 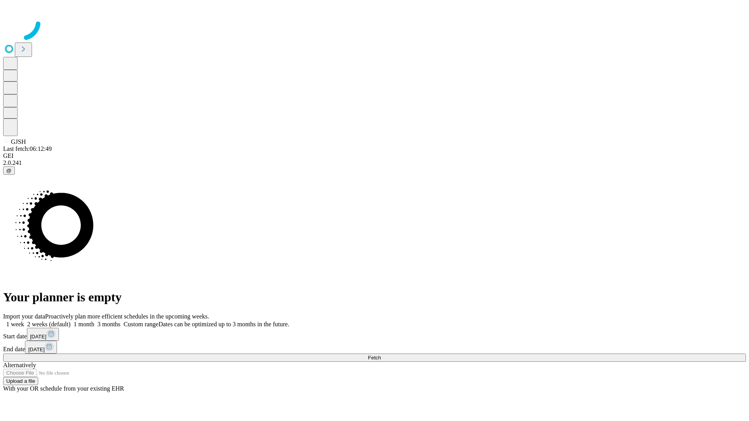 What do you see at coordinates (19, 365) in the screenshot?
I see `span: Alternatively` at bounding box center [19, 365].